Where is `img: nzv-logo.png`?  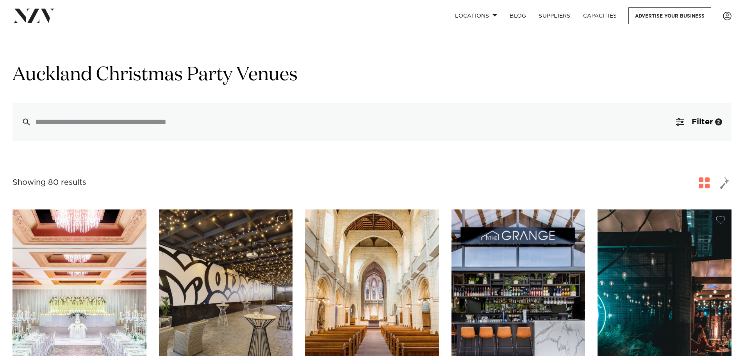 img: nzv-logo.png is located at coordinates (34, 16).